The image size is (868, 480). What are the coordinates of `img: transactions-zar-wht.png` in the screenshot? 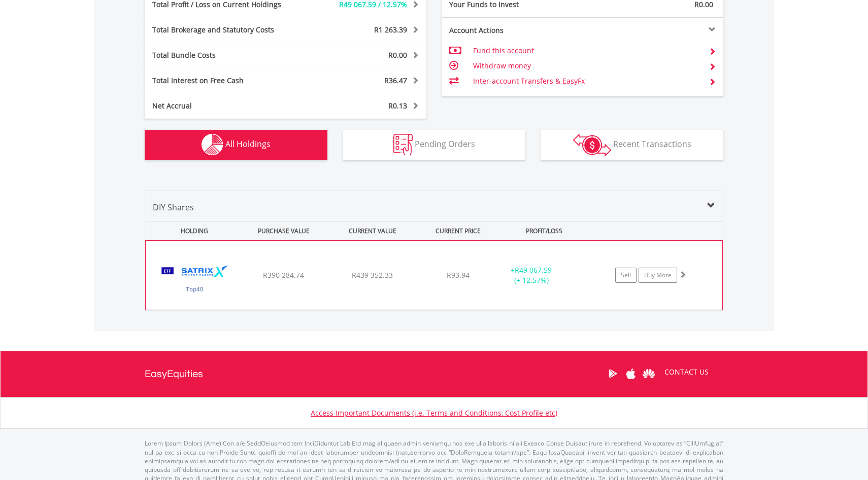 It's located at (592, 145).